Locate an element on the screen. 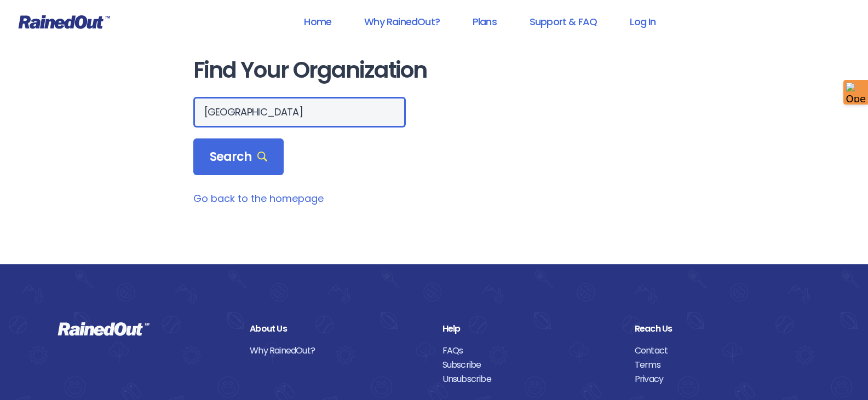 The height and width of the screenshot is (400, 868). a: Subscribe is located at coordinates (530, 365).